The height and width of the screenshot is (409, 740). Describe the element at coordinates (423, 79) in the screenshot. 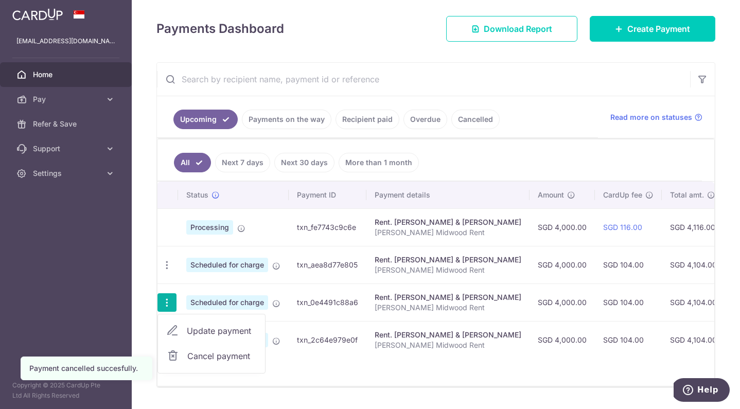

I see `input: Search by recipient name, payment id or reference` at that location.